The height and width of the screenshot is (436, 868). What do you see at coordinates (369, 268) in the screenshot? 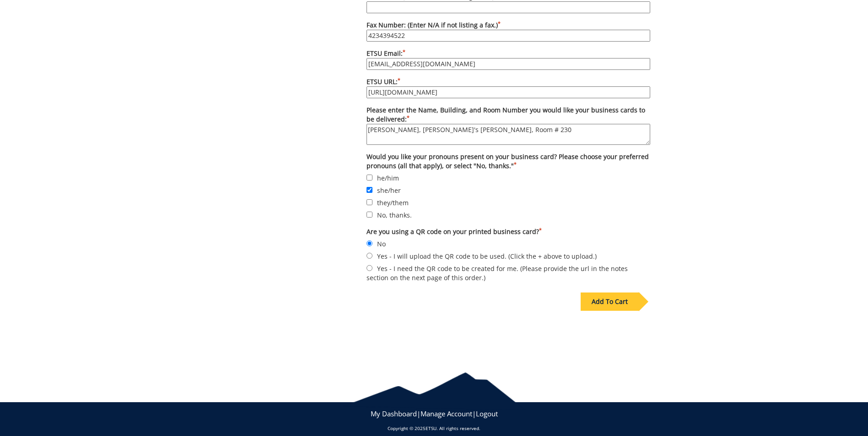
I see `input: Yes - I need the QR code to be created for me. (Please provide the url in the notes section on th...` at bounding box center [369, 268].